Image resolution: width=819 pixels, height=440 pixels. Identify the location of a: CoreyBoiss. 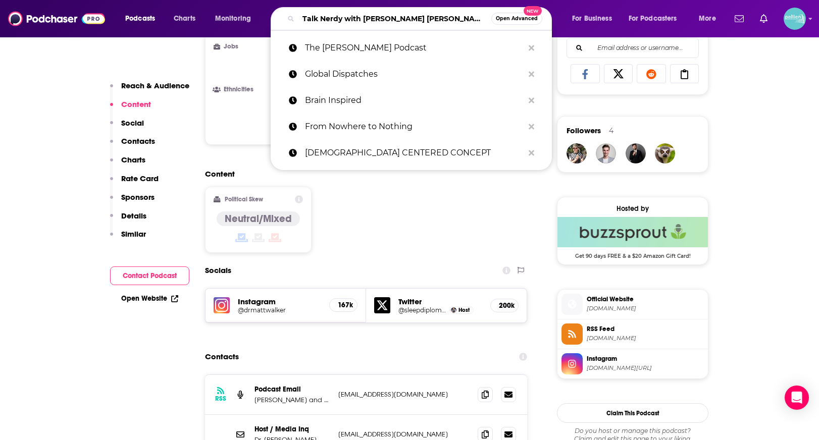
(606, 154).